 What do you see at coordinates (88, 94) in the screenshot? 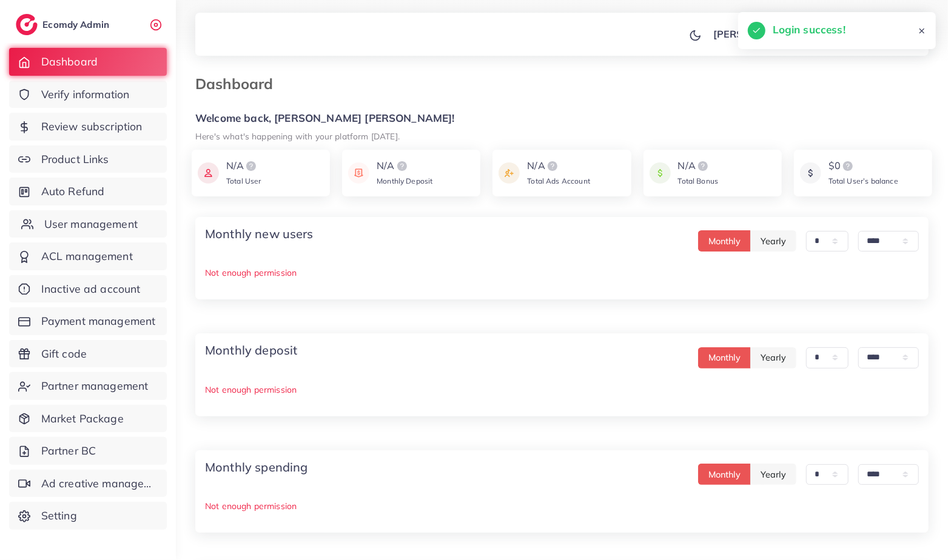
I see `a: Verify information` at bounding box center [88, 94].